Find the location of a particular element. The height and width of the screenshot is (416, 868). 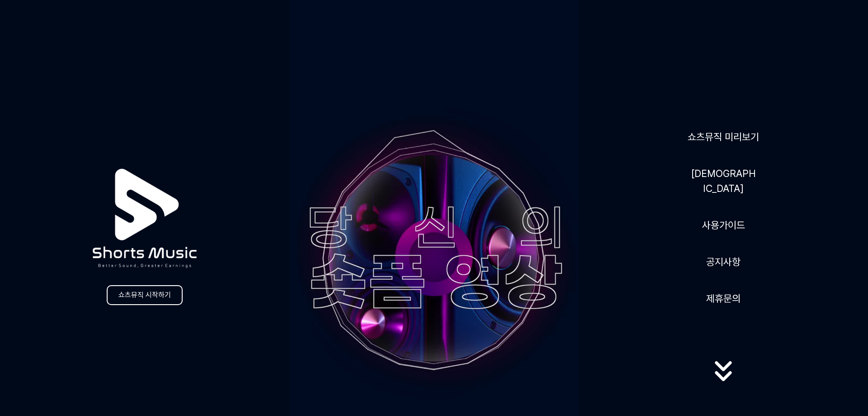

a: 공지사항 is located at coordinates (723, 261).